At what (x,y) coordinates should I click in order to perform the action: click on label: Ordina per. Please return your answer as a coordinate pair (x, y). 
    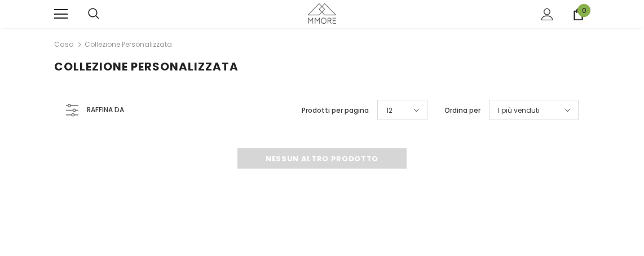
    Looking at the image, I should click on (462, 111).